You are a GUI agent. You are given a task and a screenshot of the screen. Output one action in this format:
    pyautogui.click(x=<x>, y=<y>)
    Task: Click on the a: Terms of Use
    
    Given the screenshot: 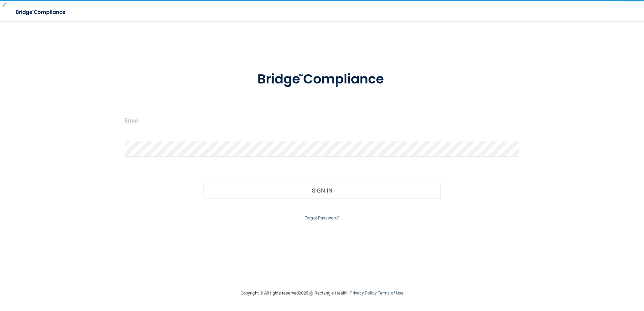 What is the action you would take?
    pyautogui.click(x=390, y=293)
    